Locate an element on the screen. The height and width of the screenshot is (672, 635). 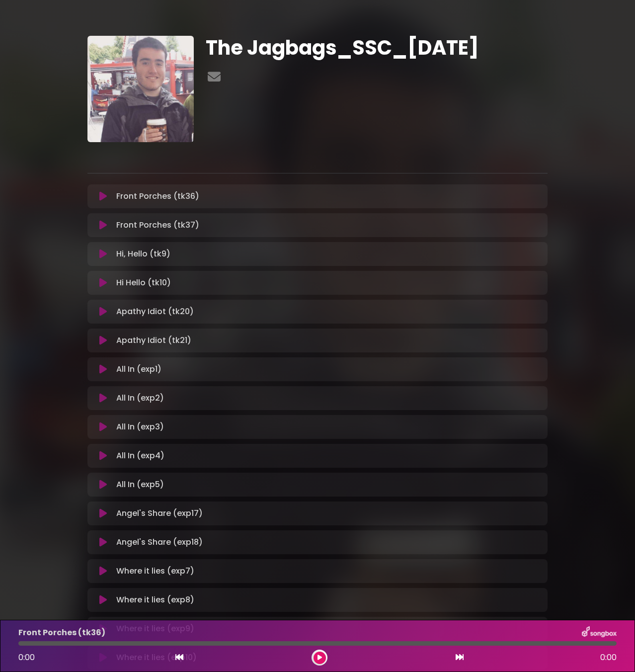
p: All In (exp4) is located at coordinates (140, 456).